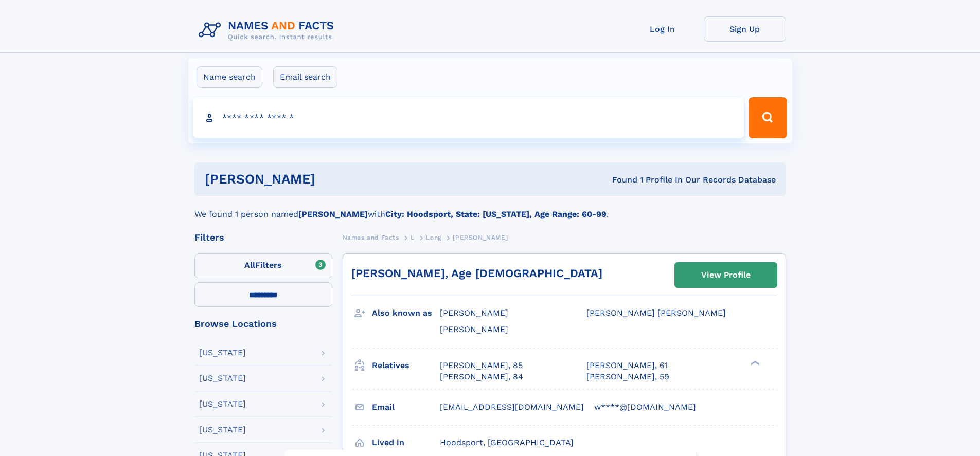  I want to click on img: Logo Names and Facts, so click(269, 30).